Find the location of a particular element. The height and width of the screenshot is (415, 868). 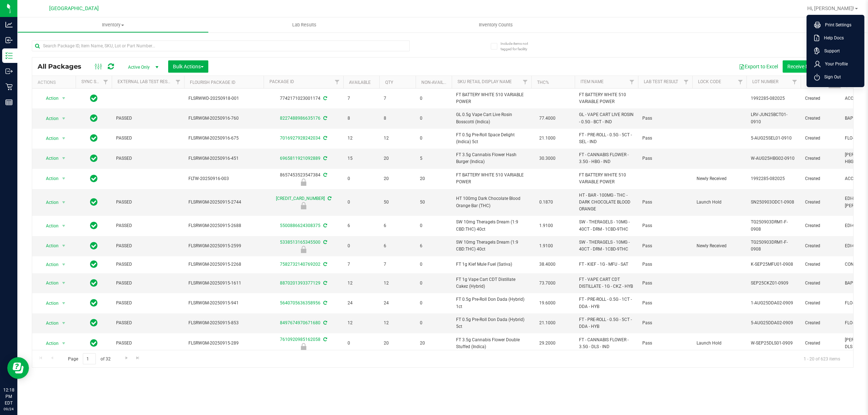

span: FT 0.5g Pre-Roll Don Dada (Hybrid) 5ct is located at coordinates (491, 323).